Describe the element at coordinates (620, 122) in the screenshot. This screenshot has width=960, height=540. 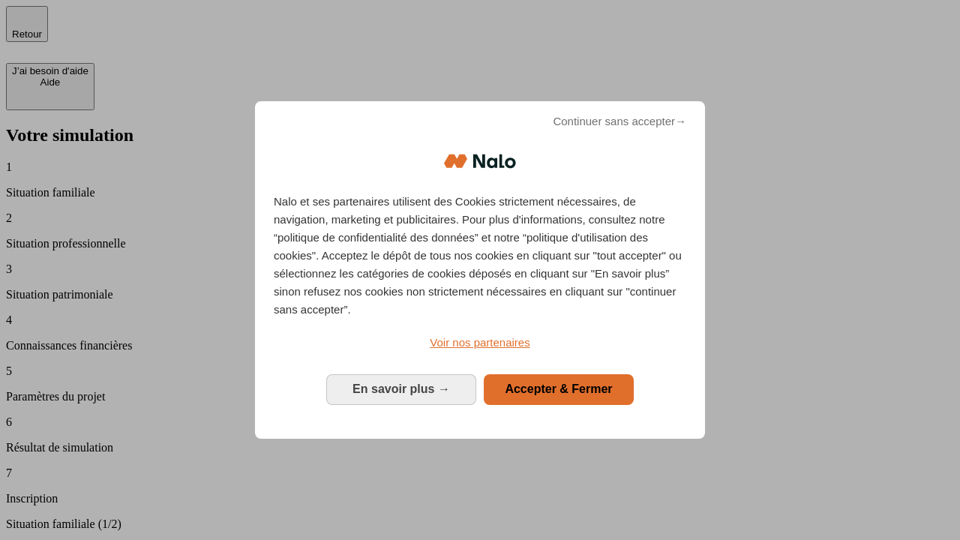
I see `span: Continuer sans accepter→` at that location.